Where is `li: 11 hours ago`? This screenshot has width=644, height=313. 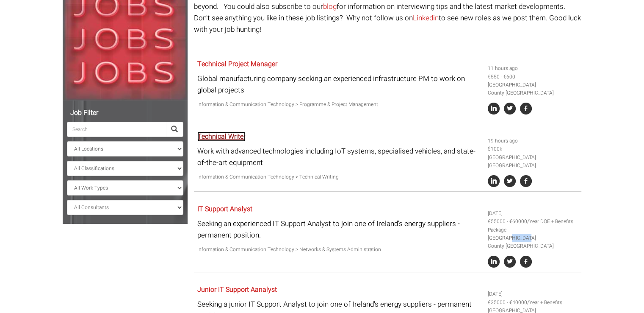
li: 11 hours ago is located at coordinates (533, 68).